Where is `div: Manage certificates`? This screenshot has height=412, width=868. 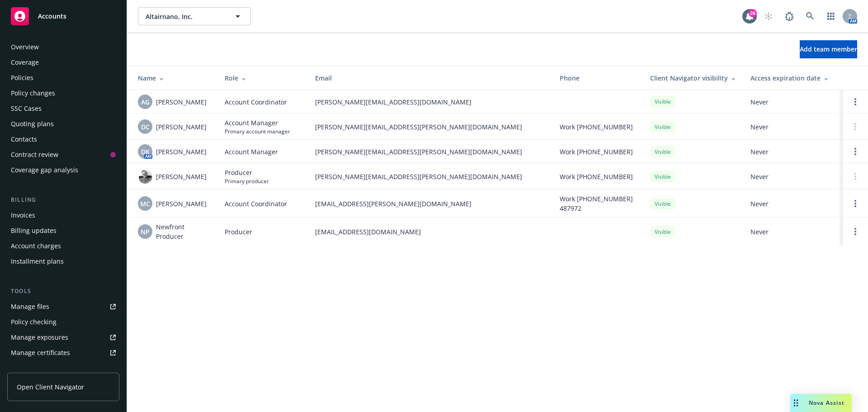 div: Manage certificates is located at coordinates (40, 353).